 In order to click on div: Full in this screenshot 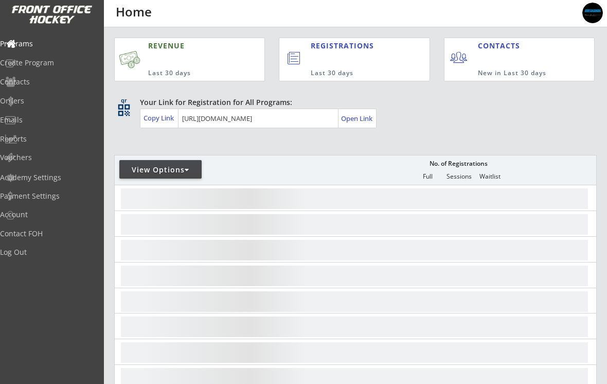, I will do `click(427, 176)`.